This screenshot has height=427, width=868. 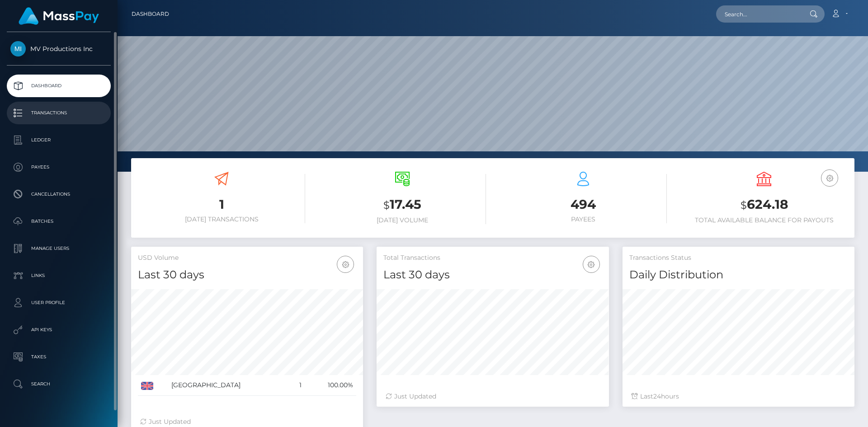 What do you see at coordinates (59, 167) in the screenshot?
I see `a: Payees` at bounding box center [59, 167].